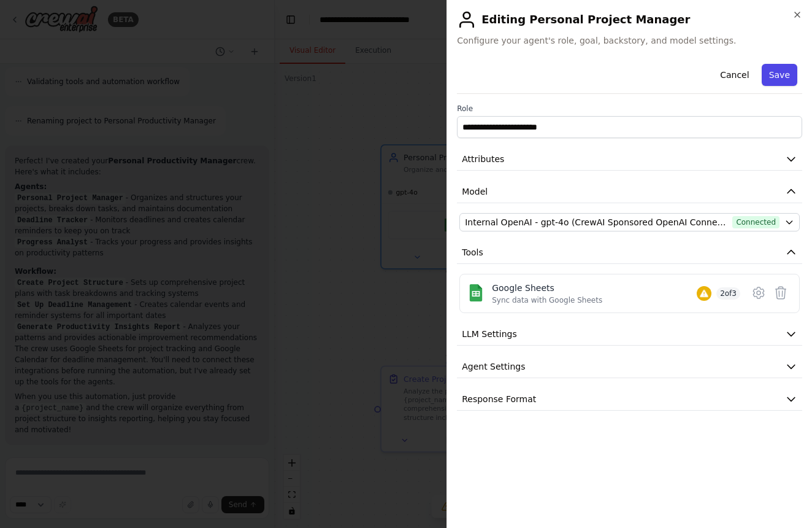  What do you see at coordinates (629, 399) in the screenshot?
I see `button: Response Format` at bounding box center [629, 399].